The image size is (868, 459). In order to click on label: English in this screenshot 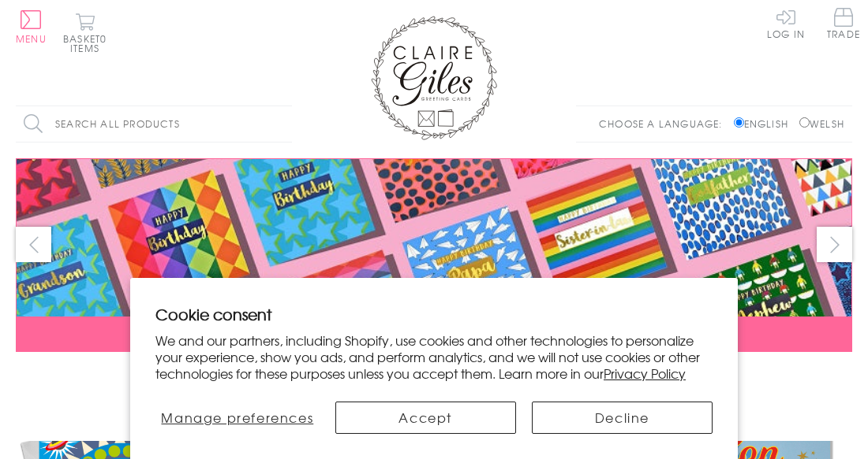, I will do `click(764, 123)`.